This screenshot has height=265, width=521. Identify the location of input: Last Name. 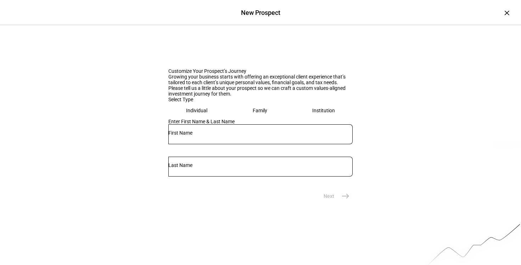
(261, 165).